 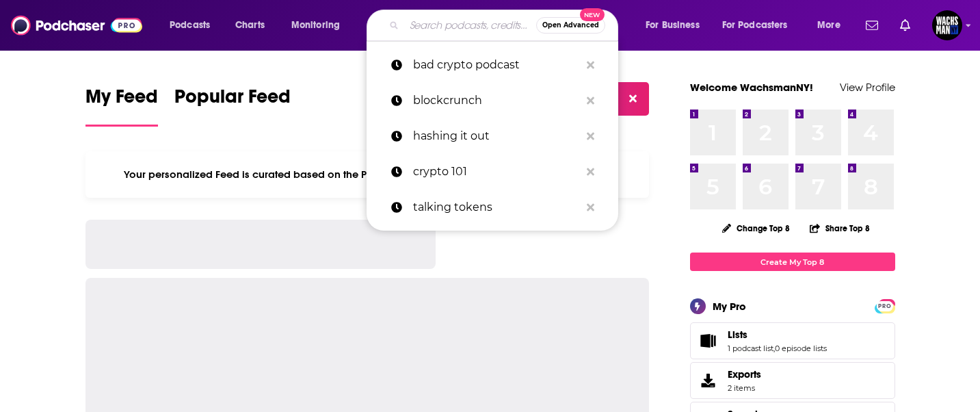 What do you see at coordinates (756, 228) in the screenshot?
I see `button: Change Top 8` at bounding box center [756, 228].